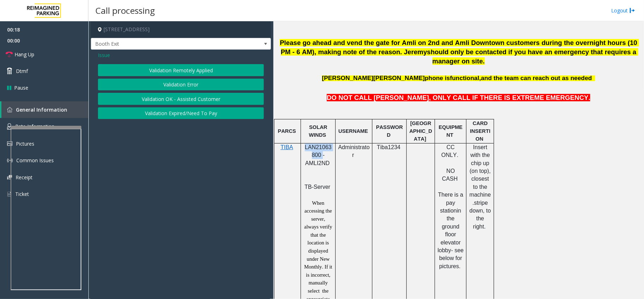 This screenshot has width=644, height=299. I want to click on span: TIBA, so click(287, 147).